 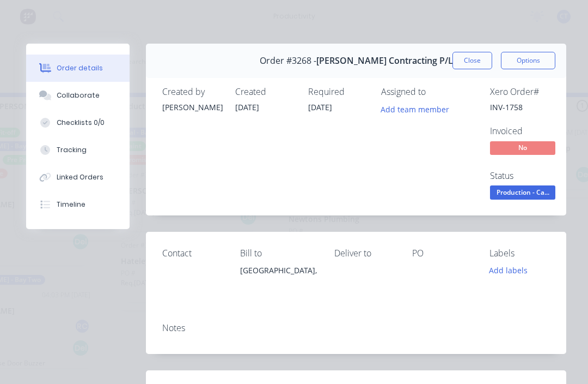 I want to click on button: Checklists 0/0, so click(x=78, y=123).